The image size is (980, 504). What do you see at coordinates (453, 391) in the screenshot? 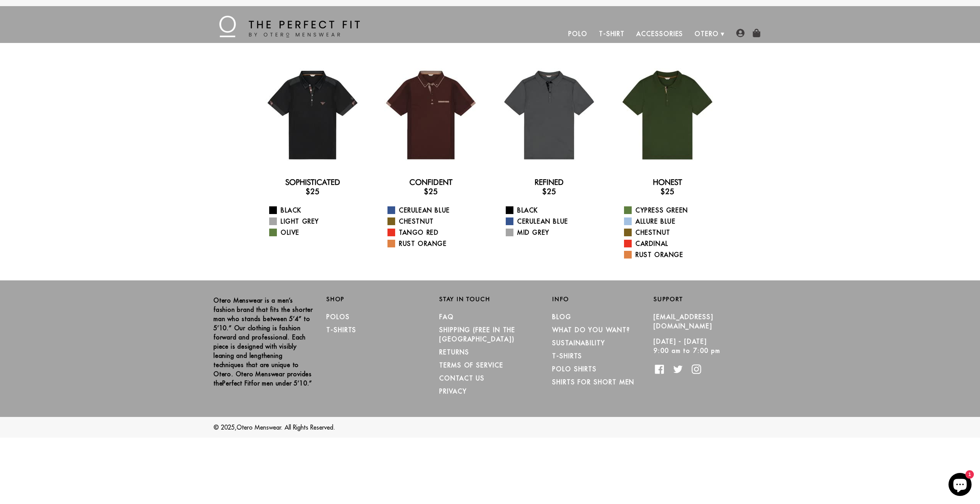
I see `a: PRIVACY` at bounding box center [453, 391].